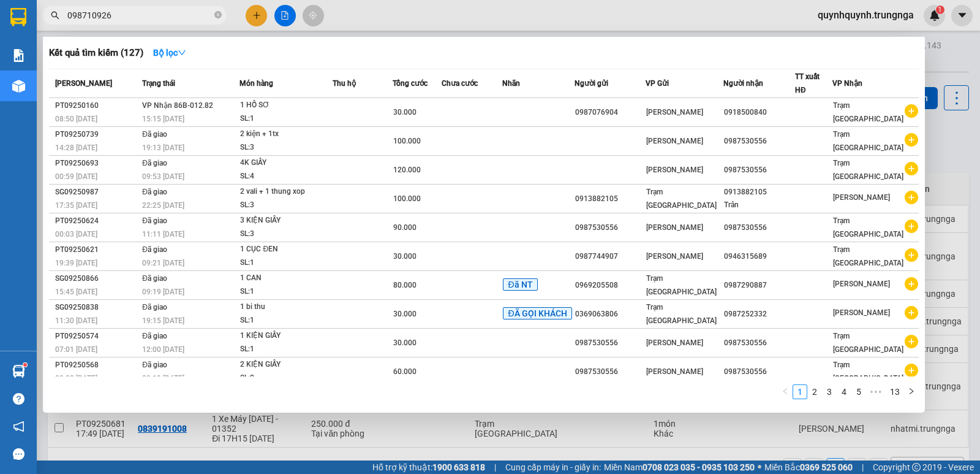  Describe the element at coordinates (610, 314) in the screenshot. I see `div: 0369063806` at that location.